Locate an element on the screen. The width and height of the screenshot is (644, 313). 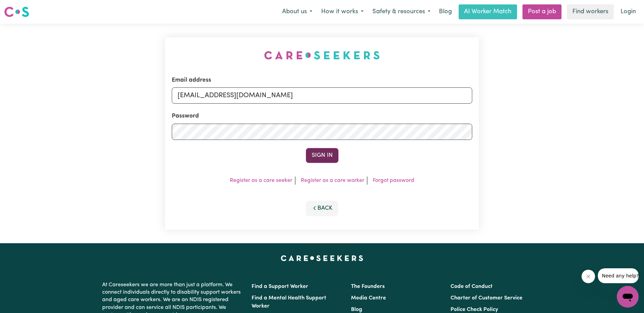
a: Careseekers home page is located at coordinates (322, 258).